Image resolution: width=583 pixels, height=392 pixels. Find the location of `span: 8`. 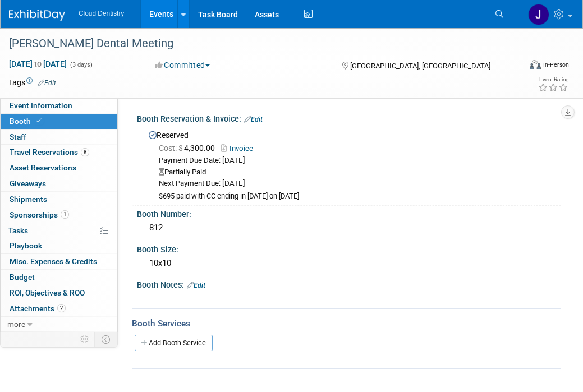

span: 8 is located at coordinates (85, 152).